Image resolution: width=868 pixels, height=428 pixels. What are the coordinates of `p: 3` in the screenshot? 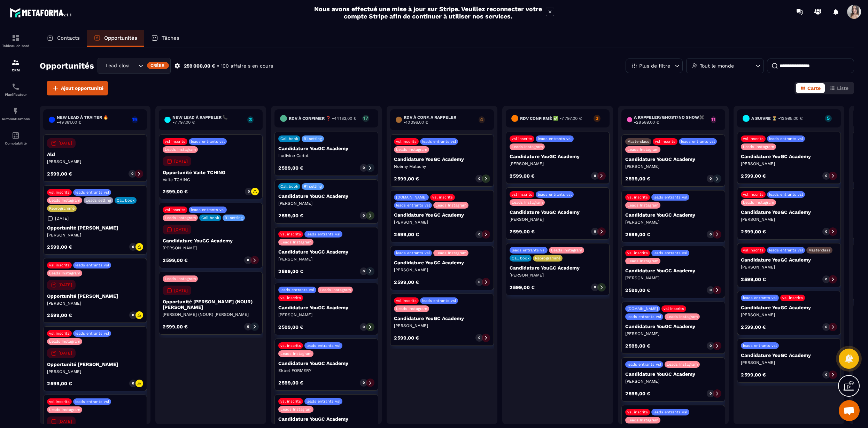 It's located at (251, 120).